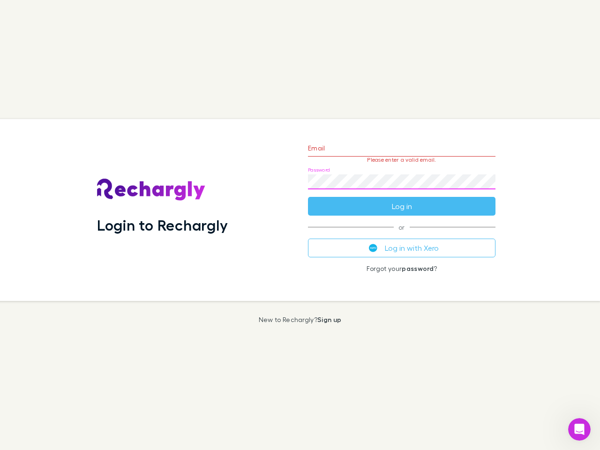 The height and width of the screenshot is (450, 600). Describe the element at coordinates (402, 248) in the screenshot. I see `button: Log in with Xero` at that location.